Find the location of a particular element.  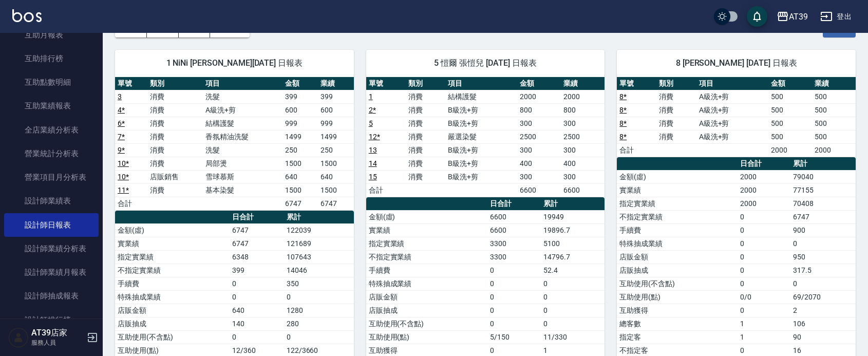

td: 1499 is located at coordinates (335, 137).